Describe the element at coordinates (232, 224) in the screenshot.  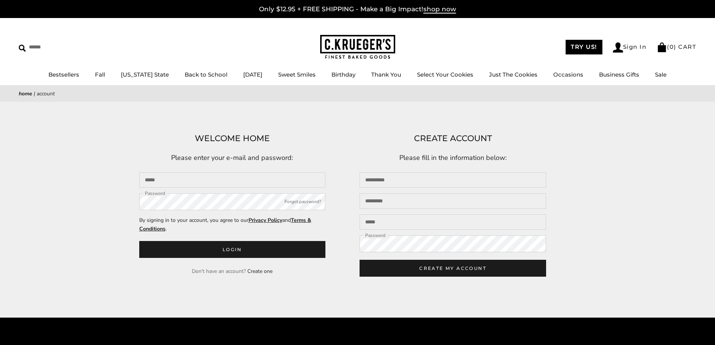
I see `p: By signing in to your account, you agree to our and .` at that location.